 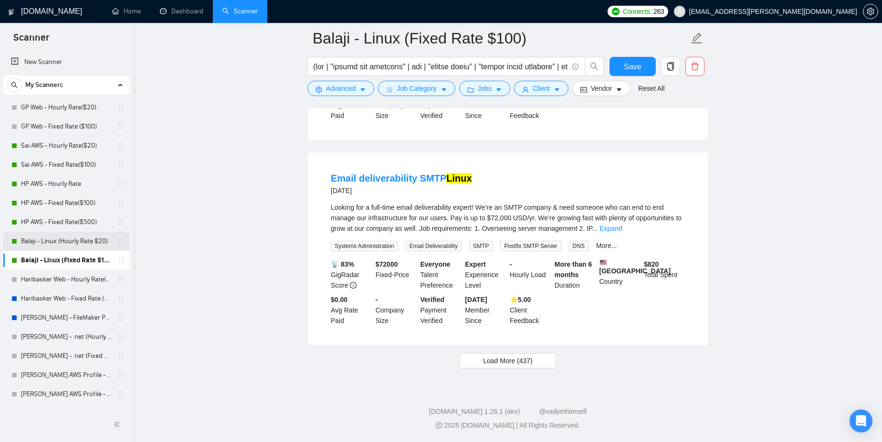 What do you see at coordinates (66, 222) in the screenshot?
I see `a: HP AWS - Fixed Rate($500)` at bounding box center [66, 222].